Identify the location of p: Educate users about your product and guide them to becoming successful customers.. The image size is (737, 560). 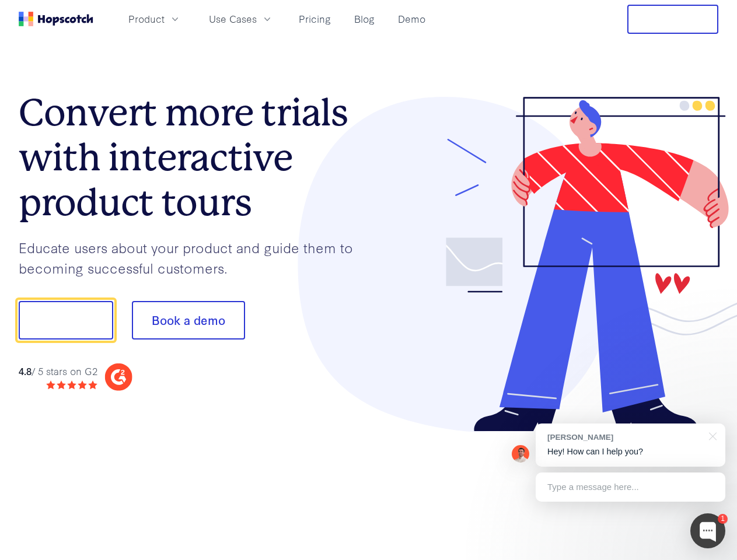
(194, 257).